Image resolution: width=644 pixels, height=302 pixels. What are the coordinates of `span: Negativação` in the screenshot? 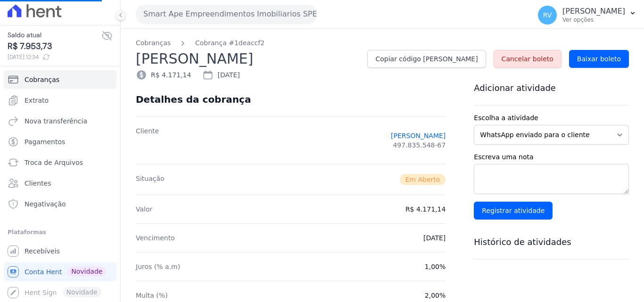 It's located at (45, 204).